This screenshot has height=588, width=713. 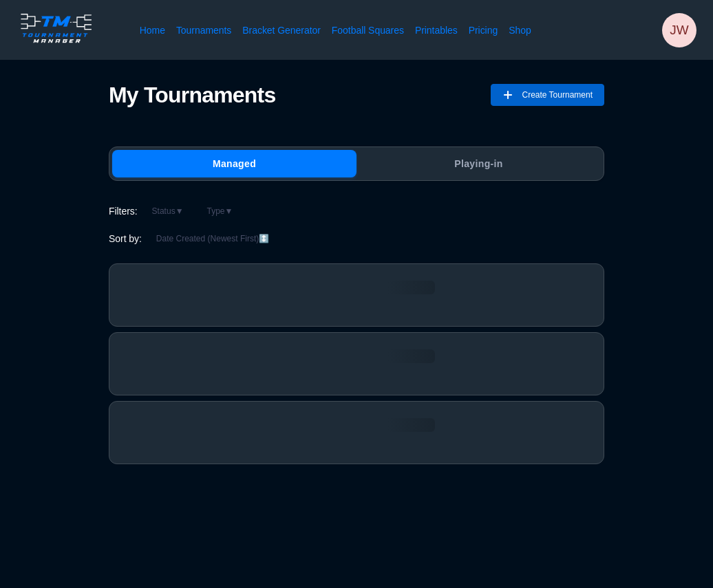 I want to click on button: Managed, so click(x=234, y=163).